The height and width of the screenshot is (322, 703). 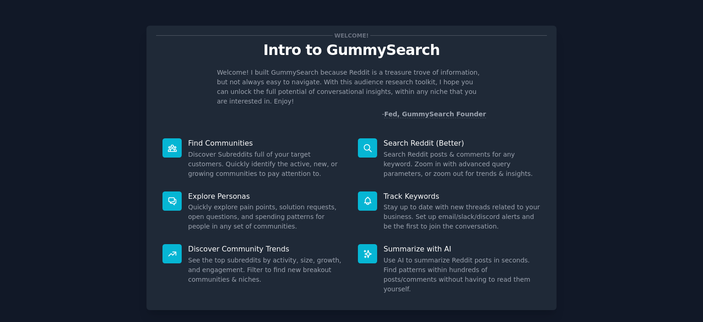 I want to click on dd: Discover Subreddits full of your target customers. Quickly identify the active, new, or growing c..., so click(x=266, y=164).